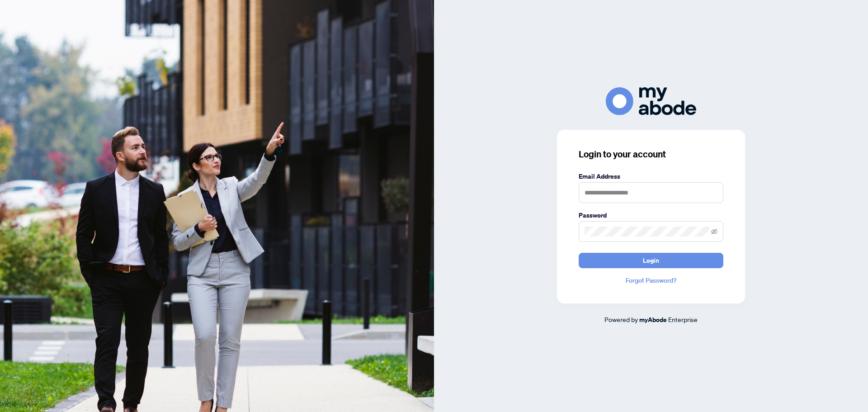 This screenshot has width=868, height=412. What do you see at coordinates (683, 319) in the screenshot?
I see `span: Enterprise` at bounding box center [683, 319].